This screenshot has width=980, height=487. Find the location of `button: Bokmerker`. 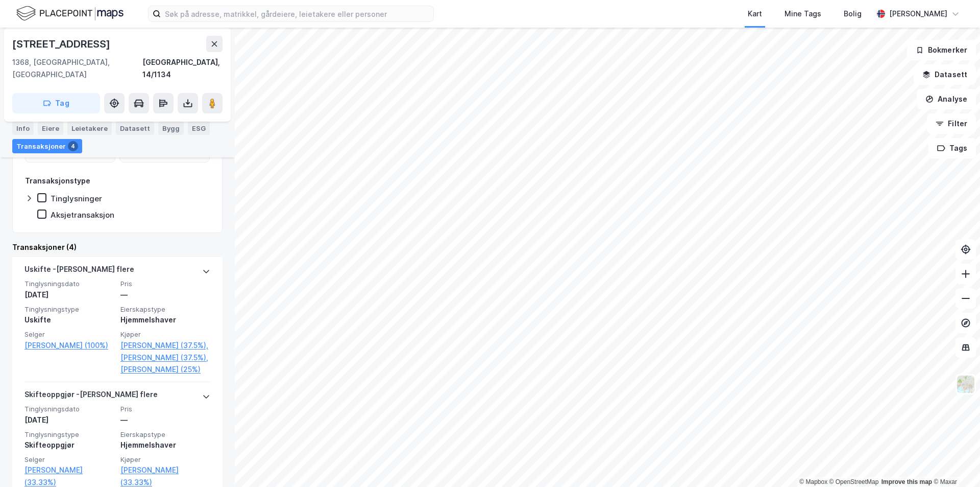

button: Bokmerker is located at coordinates (941, 50).